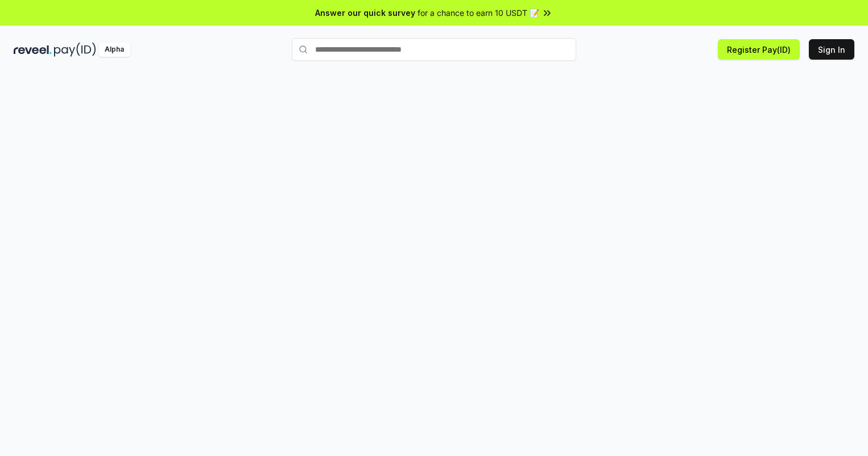 The height and width of the screenshot is (456, 868). Describe the element at coordinates (75, 49) in the screenshot. I see `img: pay_id` at that location.